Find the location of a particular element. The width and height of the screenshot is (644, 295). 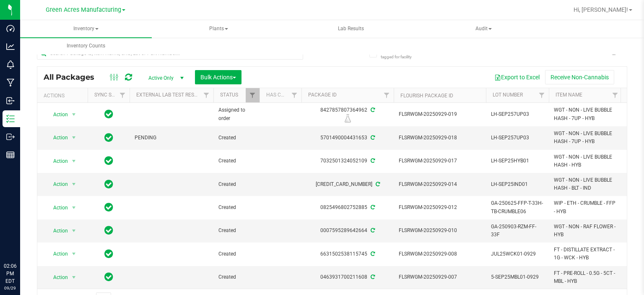

span: Lab Results is located at coordinates (351, 29).